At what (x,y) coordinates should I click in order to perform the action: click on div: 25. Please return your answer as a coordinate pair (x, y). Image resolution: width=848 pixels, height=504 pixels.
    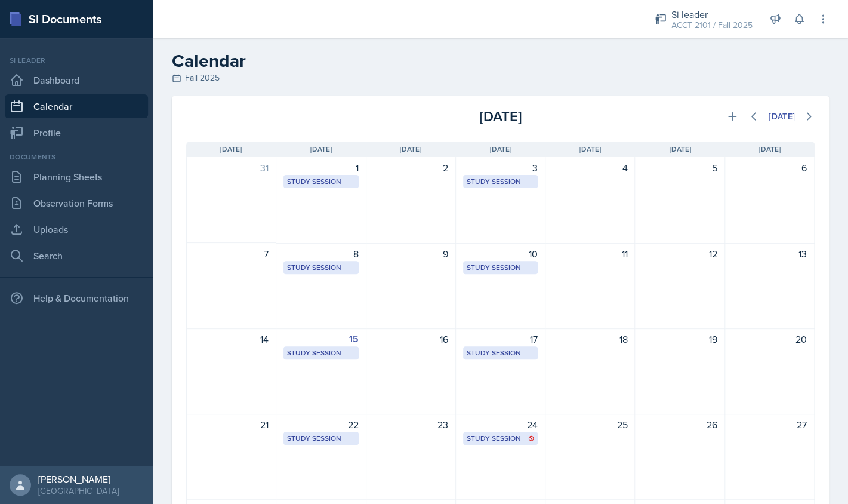
    Looking at the image, I should click on (589, 424).